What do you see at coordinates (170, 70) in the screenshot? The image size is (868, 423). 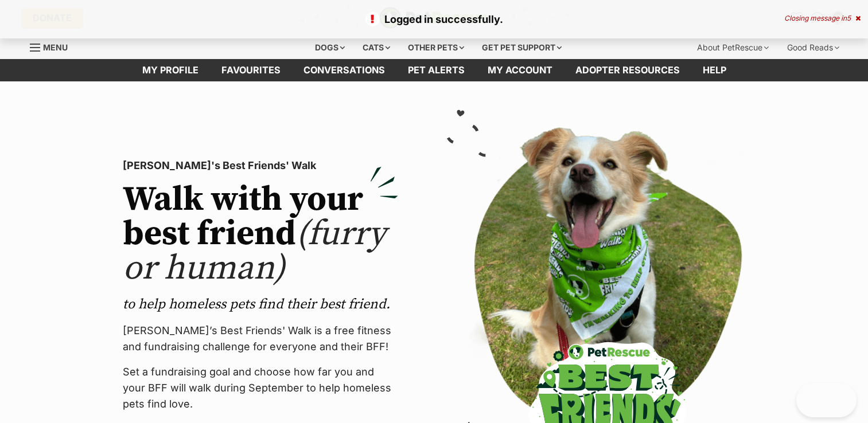 I see `a: My profile` at bounding box center [170, 70].